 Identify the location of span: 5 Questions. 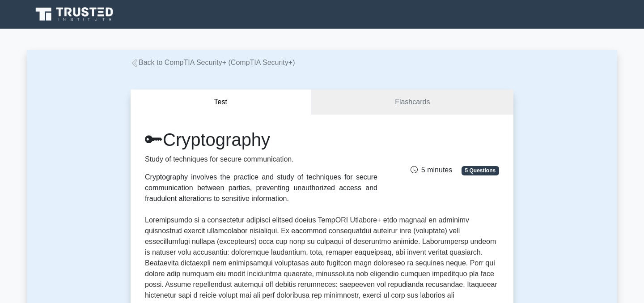
(480, 170).